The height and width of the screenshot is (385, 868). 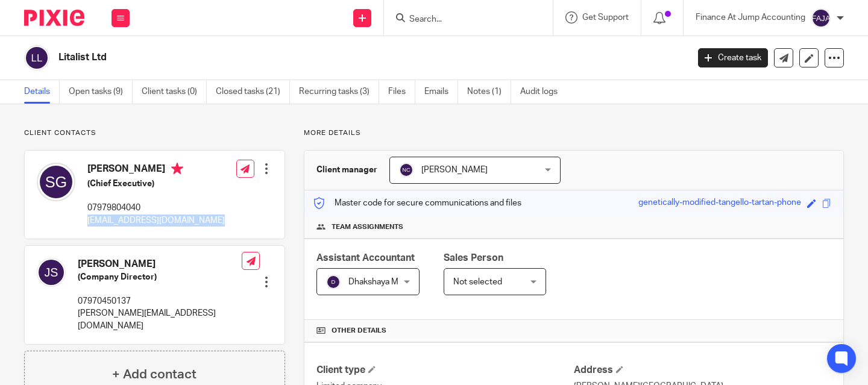 I want to click on span: Not selected, so click(x=478, y=282).